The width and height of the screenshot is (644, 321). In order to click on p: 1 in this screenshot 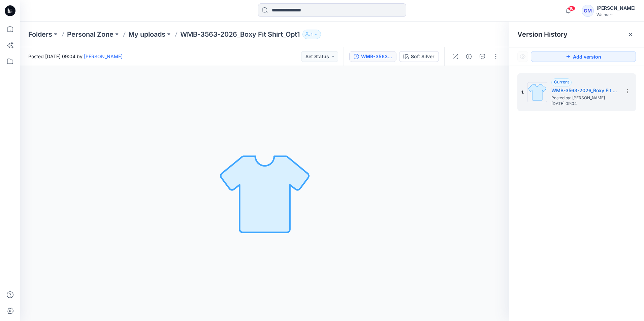, I will do `click(312, 34)`.